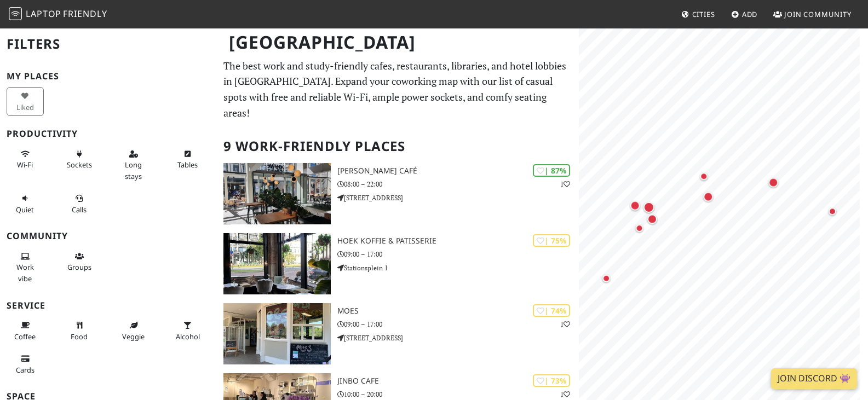 This screenshot has width=868, height=400. I want to click on a: HOEK Koffie & Patisserie | 75% HOEK Koffie & Patisserie 09:00 – 17:00 Stationsplein 1, so click(397, 264).